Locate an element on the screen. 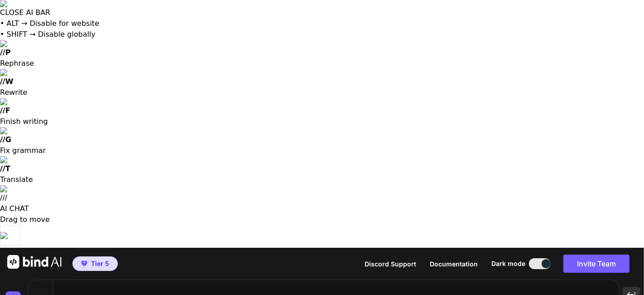 The width and height of the screenshot is (644, 295). button: Invite Team is located at coordinates (597, 264).